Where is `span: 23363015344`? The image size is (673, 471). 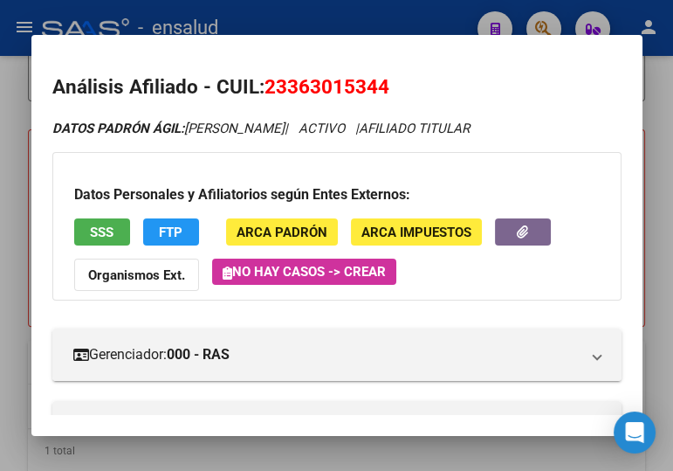 span: 23363015344 is located at coordinates (326, 86).